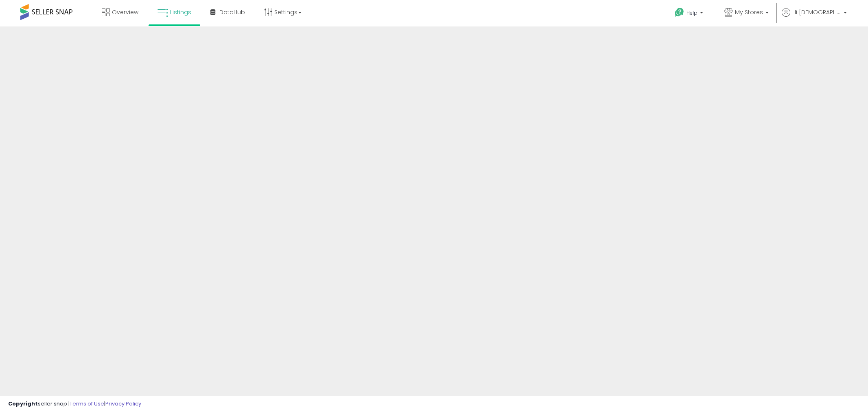 The image size is (868, 412). Describe the element at coordinates (232, 12) in the screenshot. I see `span: DataHub` at that location.